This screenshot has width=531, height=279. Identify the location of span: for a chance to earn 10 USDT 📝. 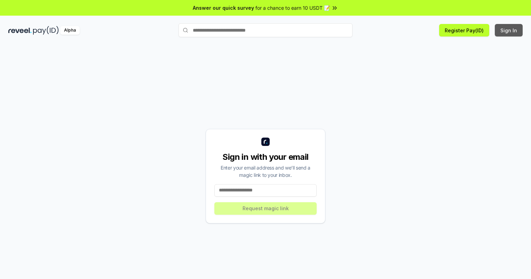
(292, 8).